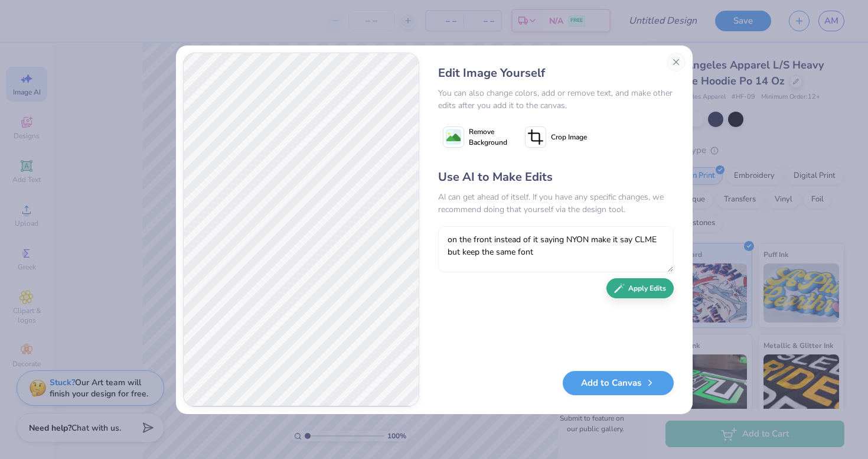 The height and width of the screenshot is (459, 868). What do you see at coordinates (475, 137) in the screenshot?
I see `button: Remove Background` at bounding box center [475, 137].